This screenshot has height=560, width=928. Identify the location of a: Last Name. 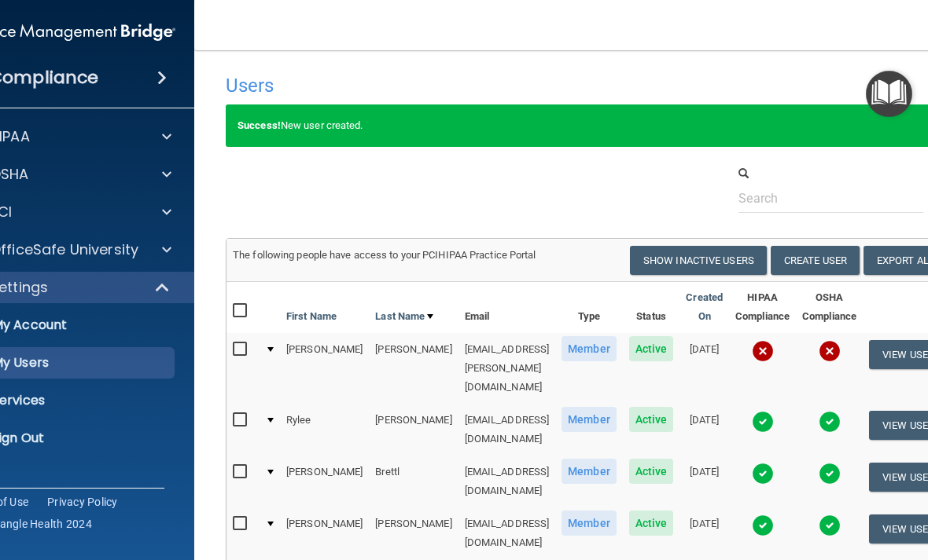
(404, 317).